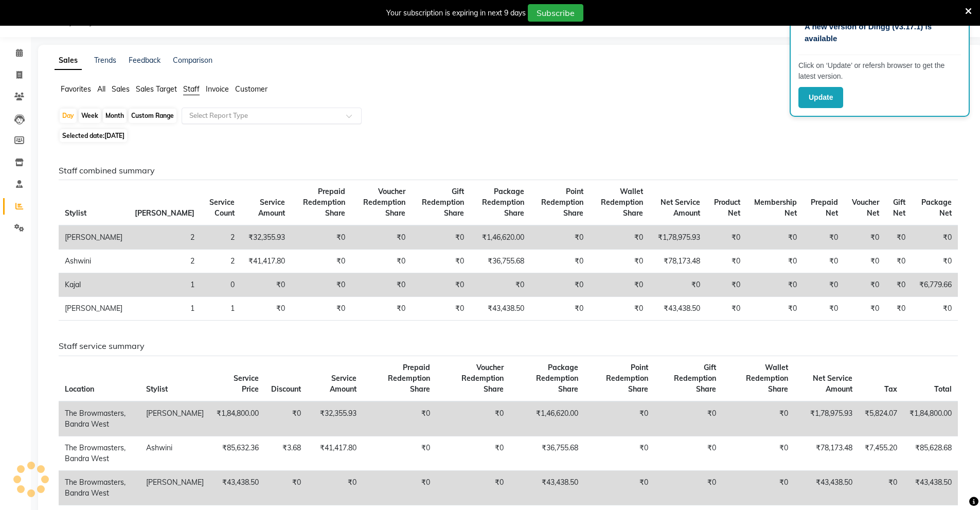  Describe the element at coordinates (890, 389) in the screenshot. I see `span: Tax` at that location.